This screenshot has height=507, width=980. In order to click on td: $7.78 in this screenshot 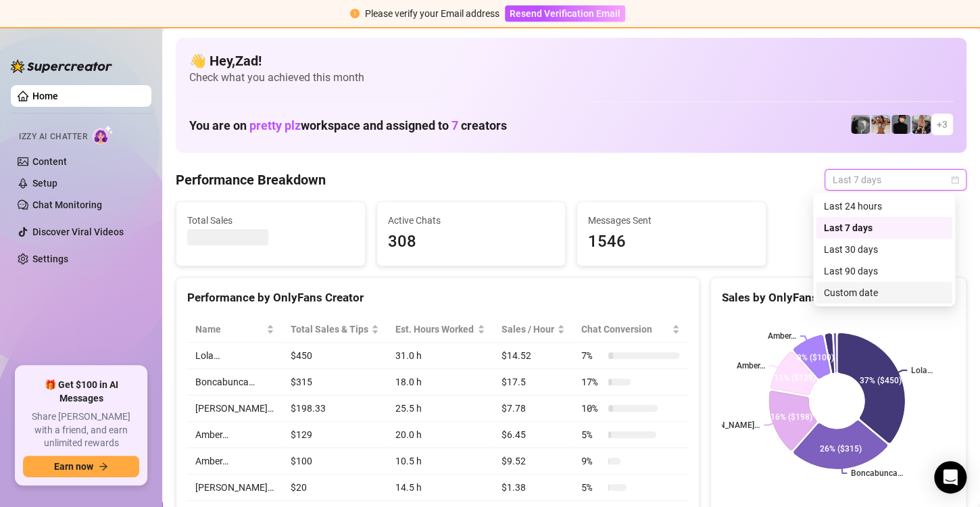, I will do `click(534, 409)`.